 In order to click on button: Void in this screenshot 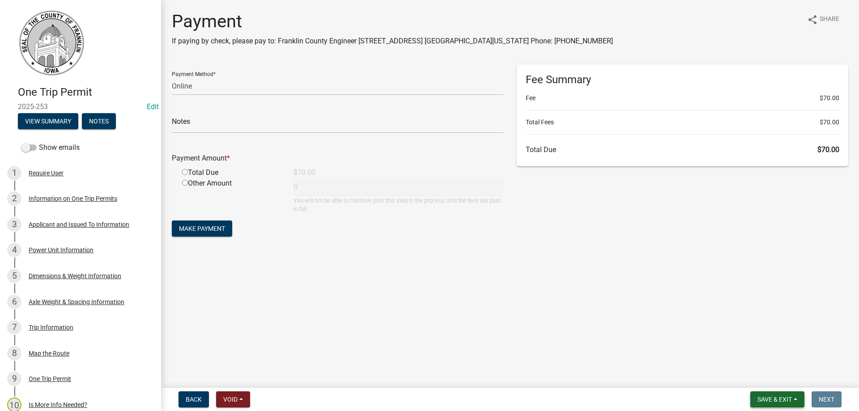, I will do `click(233, 400)`.